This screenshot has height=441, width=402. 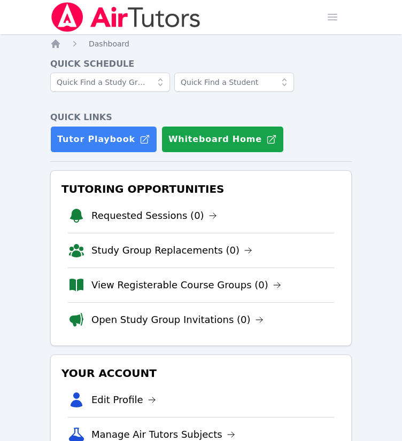 I want to click on span: Dashboard, so click(x=109, y=44).